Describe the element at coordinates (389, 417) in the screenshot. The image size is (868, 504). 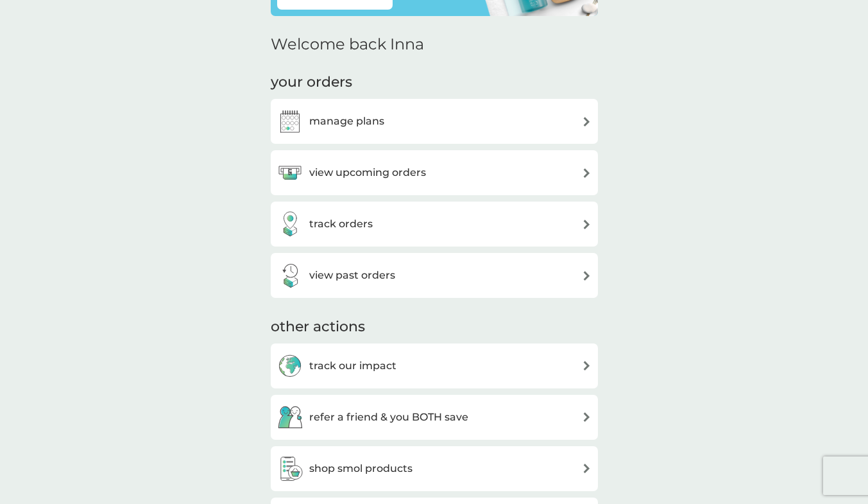
I see `h3: refer a friend & you BOTH save` at that location.